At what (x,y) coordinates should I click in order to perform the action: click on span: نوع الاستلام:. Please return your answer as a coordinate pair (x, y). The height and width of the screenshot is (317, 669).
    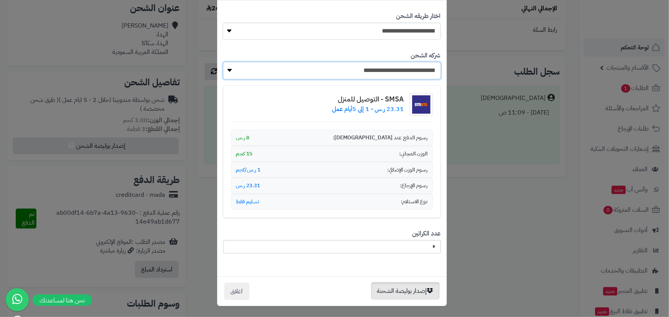
    Looking at the image, I should click on (414, 202).